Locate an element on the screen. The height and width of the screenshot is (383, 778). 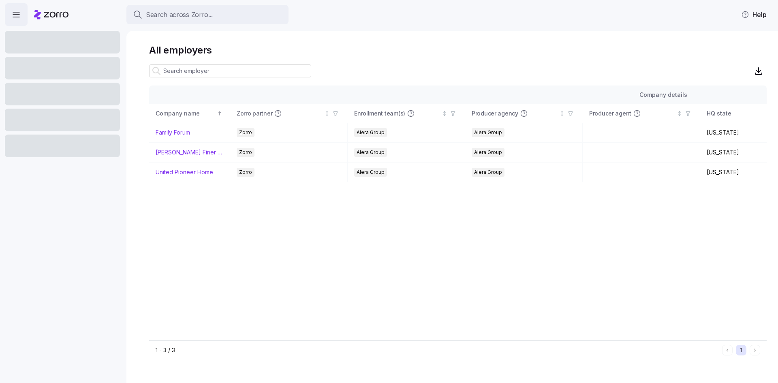
span: Zorro partner is located at coordinates (255, 113).